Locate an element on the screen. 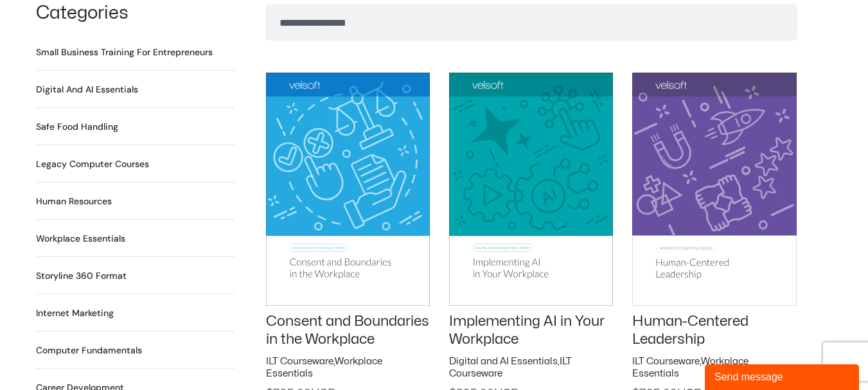  a: Human-Centered Leadership is located at coordinates (691, 330).